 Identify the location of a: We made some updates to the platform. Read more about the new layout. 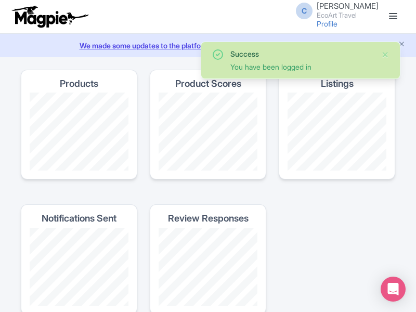
(208, 45).